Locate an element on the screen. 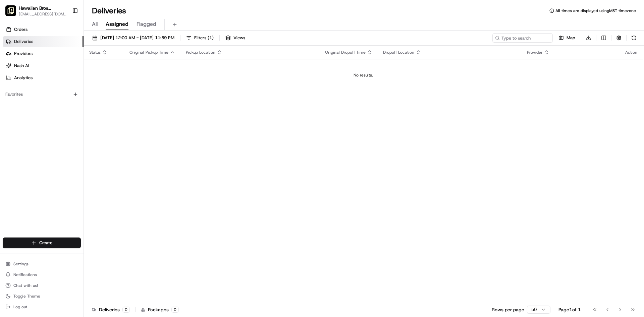 The width and height of the screenshot is (644, 317). div: Deliveries is located at coordinates (111, 310).